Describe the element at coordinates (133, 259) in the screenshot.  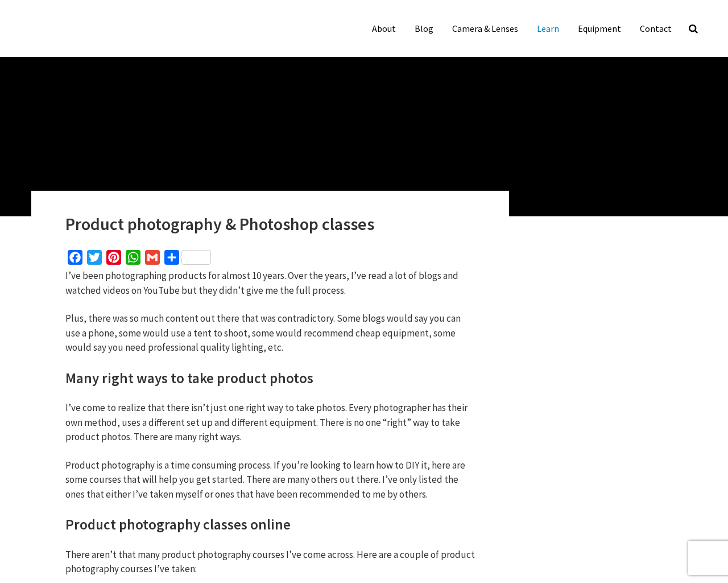
I see `a: WhatsApp` at that location.